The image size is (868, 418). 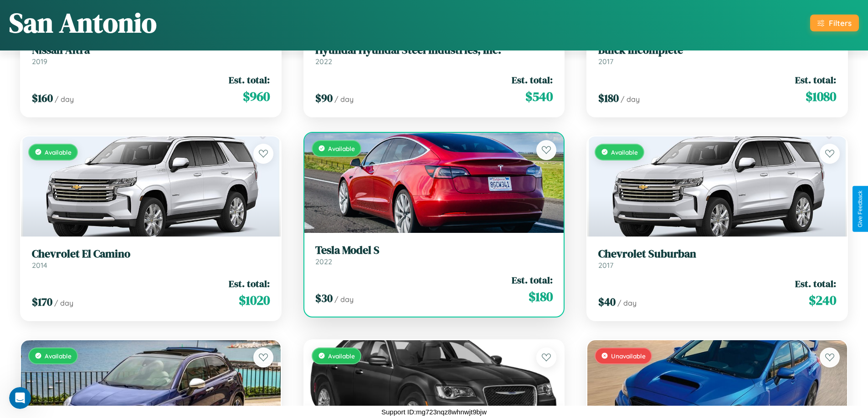 I want to click on span: 2019, so click(x=39, y=61).